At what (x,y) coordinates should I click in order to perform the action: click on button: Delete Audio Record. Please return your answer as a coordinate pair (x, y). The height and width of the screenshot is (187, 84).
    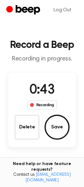
    Looking at the image, I should click on (27, 127).